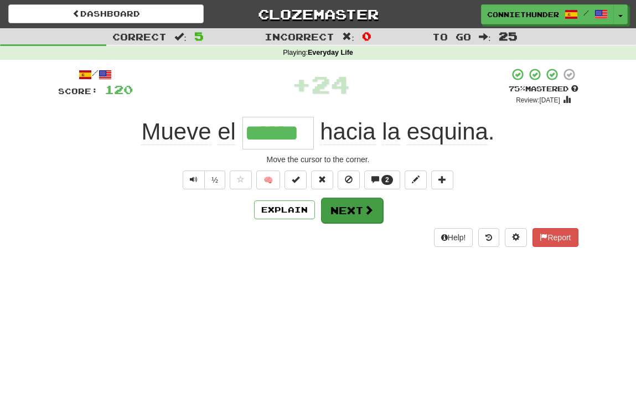 The height and width of the screenshot is (418, 636). I want to click on div: Move the cursor to the corner., so click(318, 159).